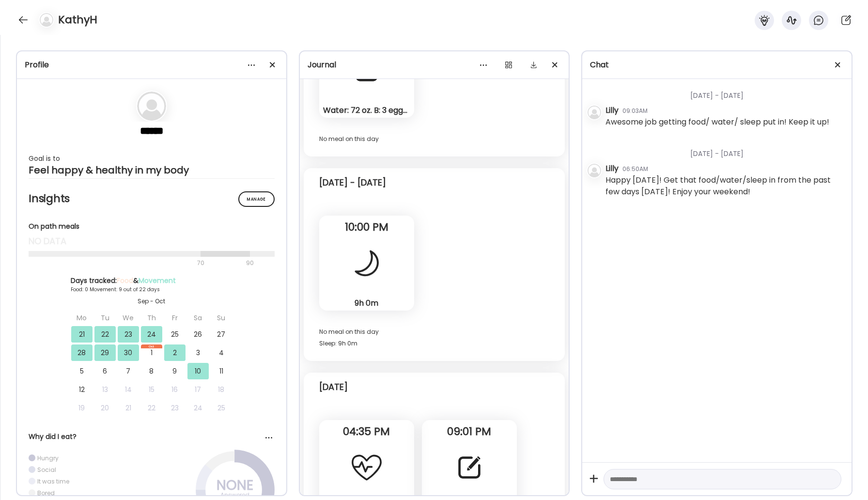 This screenshot has width=868, height=500. I want to click on div: 30, so click(128, 352).